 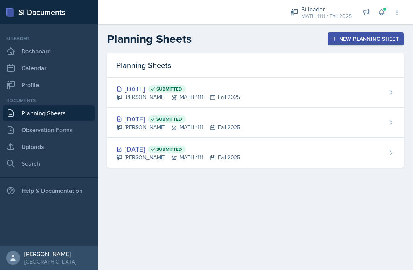 I want to click on a: Observation Forms, so click(x=49, y=130).